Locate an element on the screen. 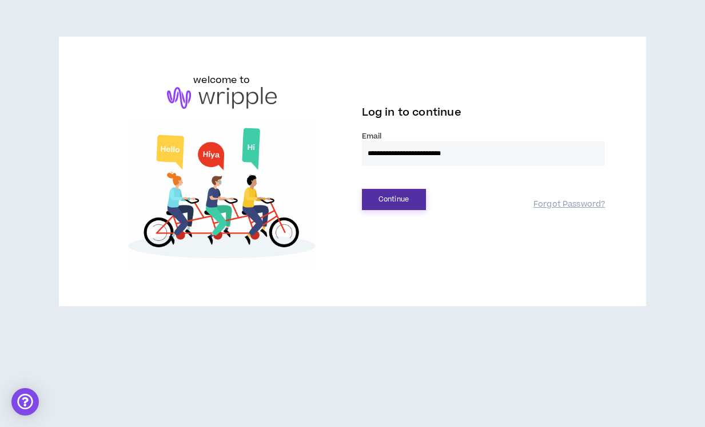 Image resolution: width=705 pixels, height=427 pixels. a: Forgot Password? is located at coordinates (569, 204).